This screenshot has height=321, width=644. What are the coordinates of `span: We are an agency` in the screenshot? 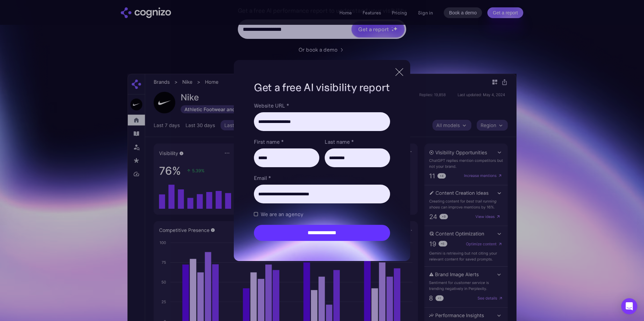 It's located at (282, 214).